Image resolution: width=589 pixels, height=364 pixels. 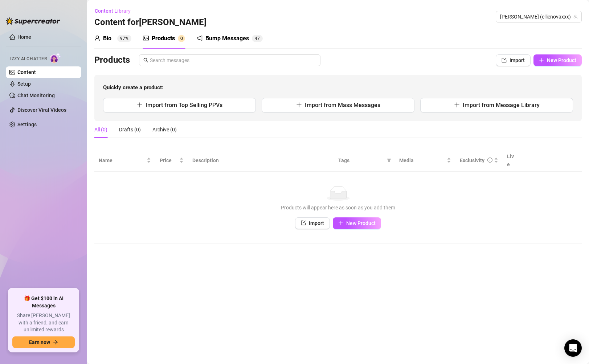 What do you see at coordinates (55, 58) in the screenshot?
I see `img: AI Chatter` at bounding box center [55, 58].